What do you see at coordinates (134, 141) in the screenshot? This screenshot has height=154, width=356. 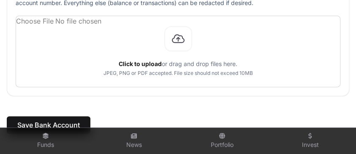 I see `a: News` at bounding box center [134, 141].